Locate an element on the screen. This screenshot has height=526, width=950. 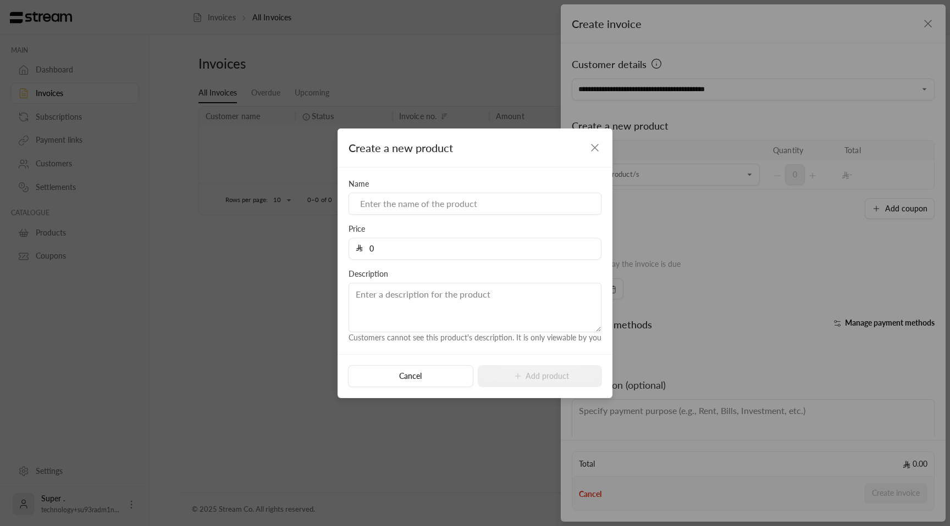
button: Cancel is located at coordinates (410, 376).